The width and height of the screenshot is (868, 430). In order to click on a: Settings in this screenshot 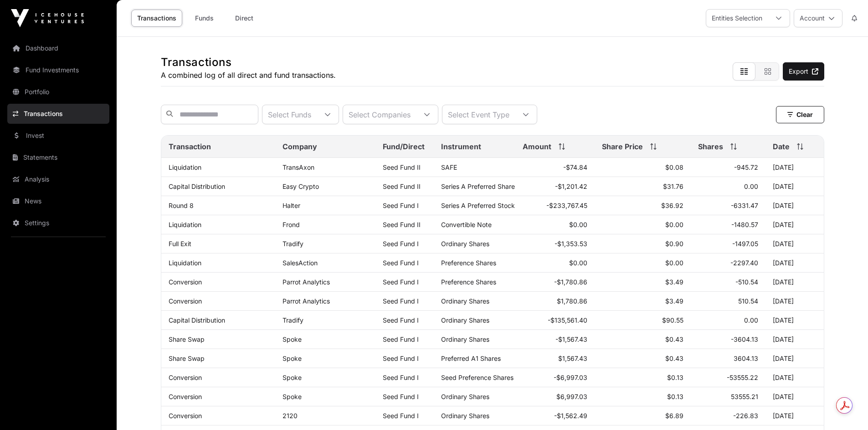, I will do `click(58, 223)`.